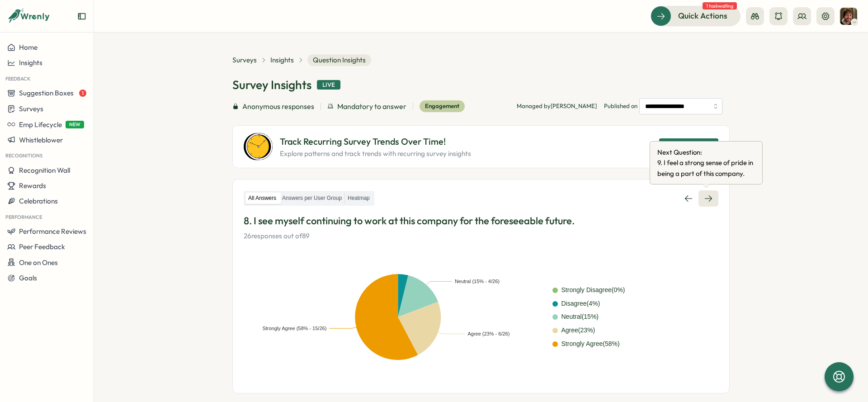 The image size is (868, 402). I want to click on span: Mandatory to answer, so click(372, 107).